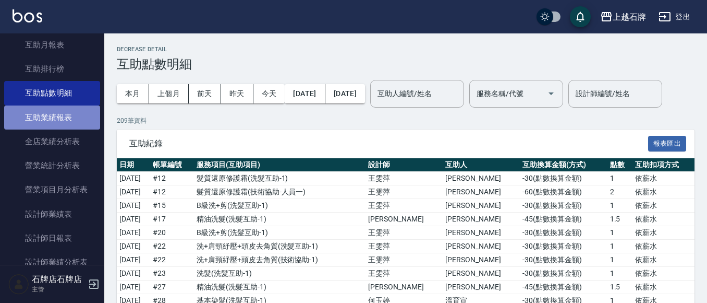 This screenshot has height=303, width=707. I want to click on th: 互助人, so click(481, 165).